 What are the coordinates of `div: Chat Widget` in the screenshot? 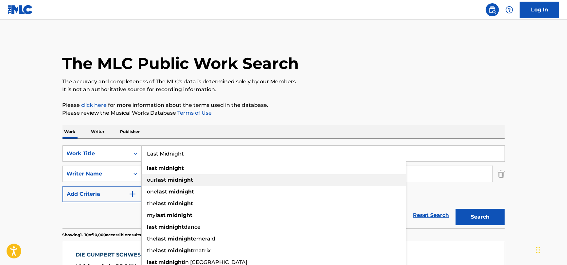 It's located at (551, 250).